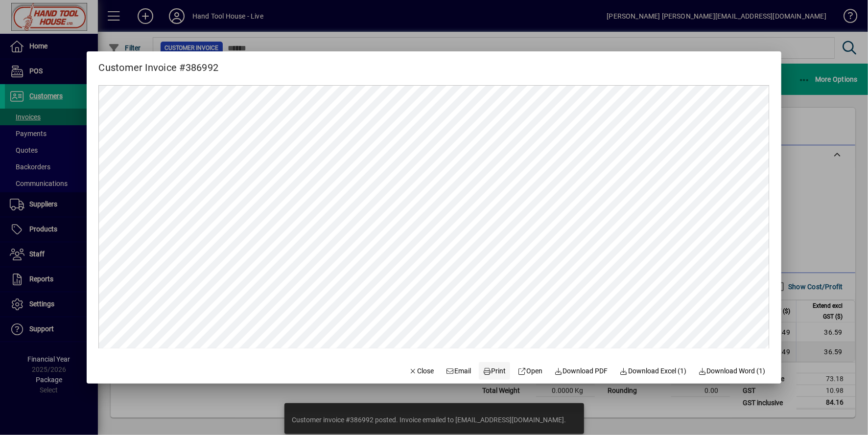 This screenshot has height=435, width=868. Describe the element at coordinates (581, 370) in the screenshot. I see `a: Download PDF` at that location.